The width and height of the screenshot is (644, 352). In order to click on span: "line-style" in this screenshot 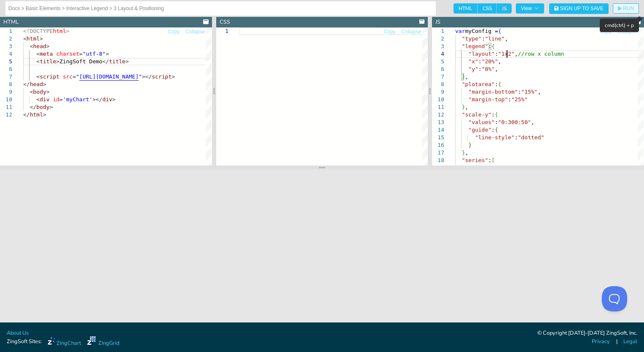, I will do `click(495, 137)`.